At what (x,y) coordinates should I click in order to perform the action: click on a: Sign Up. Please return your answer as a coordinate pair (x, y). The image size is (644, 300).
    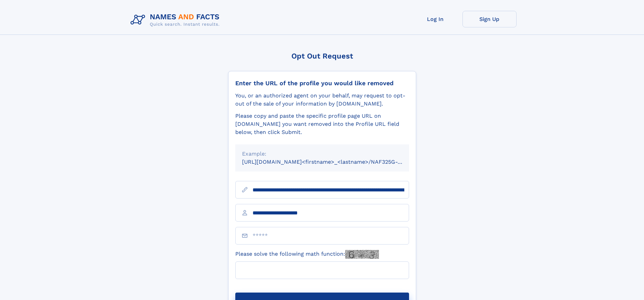
    Looking at the image, I should click on (490, 19).